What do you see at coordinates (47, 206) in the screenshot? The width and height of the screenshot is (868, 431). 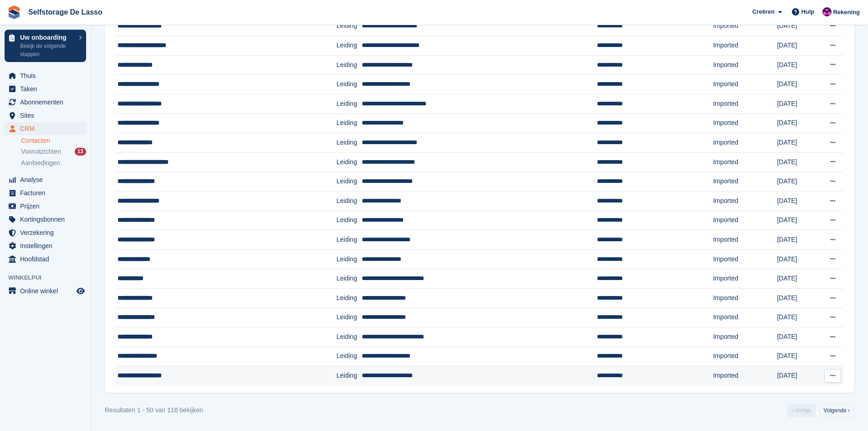 I see `span: Prijzen` at bounding box center [47, 206].